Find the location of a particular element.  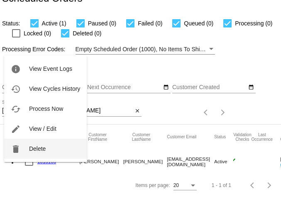

span: View Event Logs is located at coordinates (51, 69).